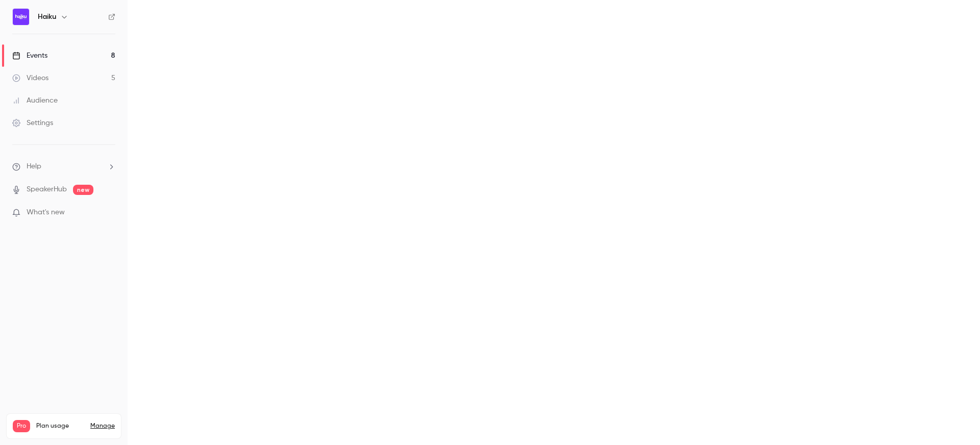  Describe the element at coordinates (46, 190) in the screenshot. I see `a: SpeakerHub` at that location.